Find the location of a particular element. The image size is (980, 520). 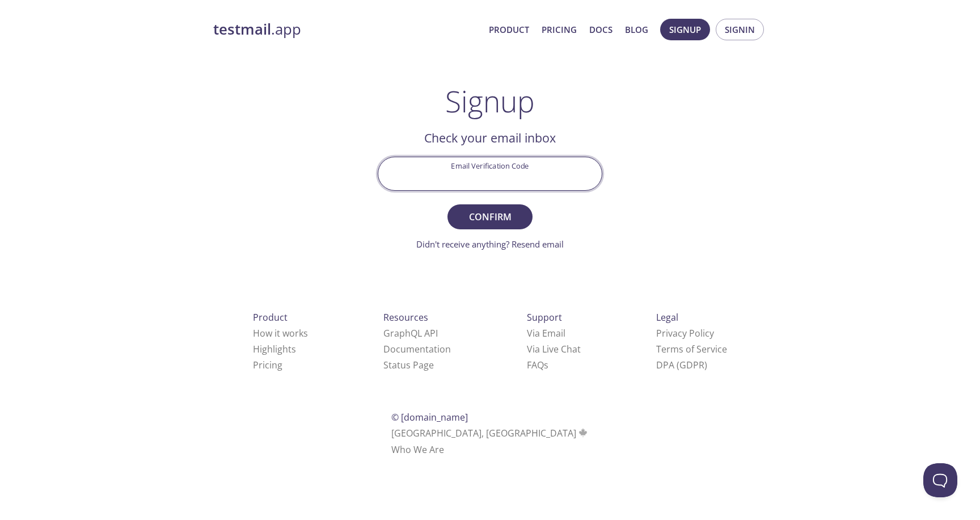

a: Highlights is located at coordinates (274, 349).